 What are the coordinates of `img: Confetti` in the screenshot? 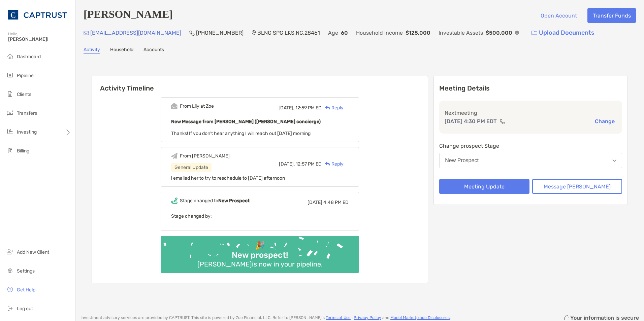 It's located at (260, 251).